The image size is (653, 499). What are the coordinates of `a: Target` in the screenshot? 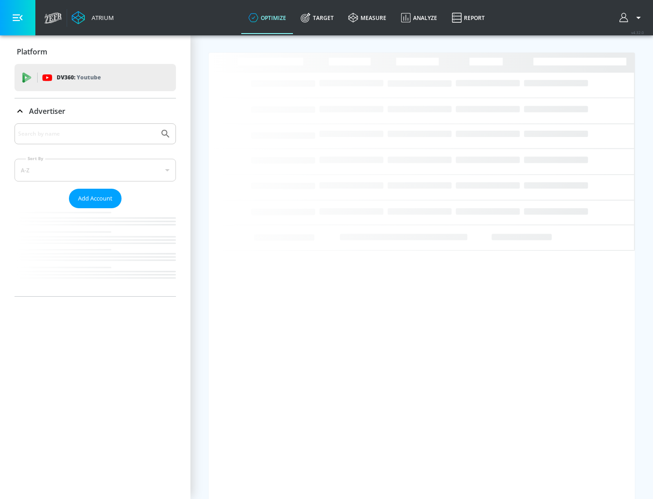 It's located at (317, 18).